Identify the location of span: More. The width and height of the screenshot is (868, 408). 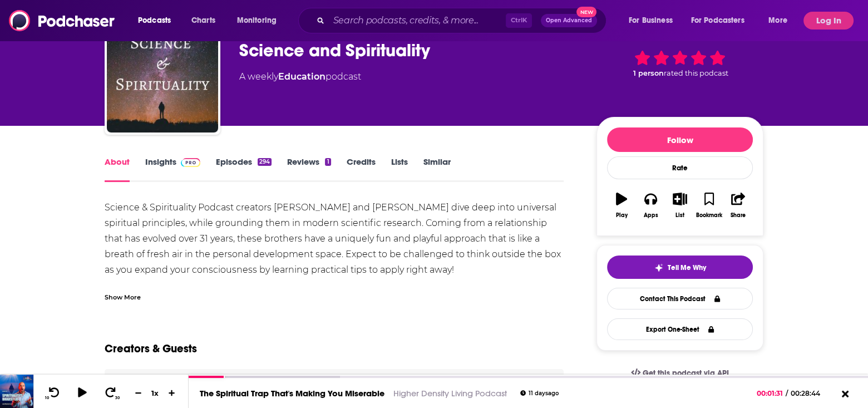
(778, 21).